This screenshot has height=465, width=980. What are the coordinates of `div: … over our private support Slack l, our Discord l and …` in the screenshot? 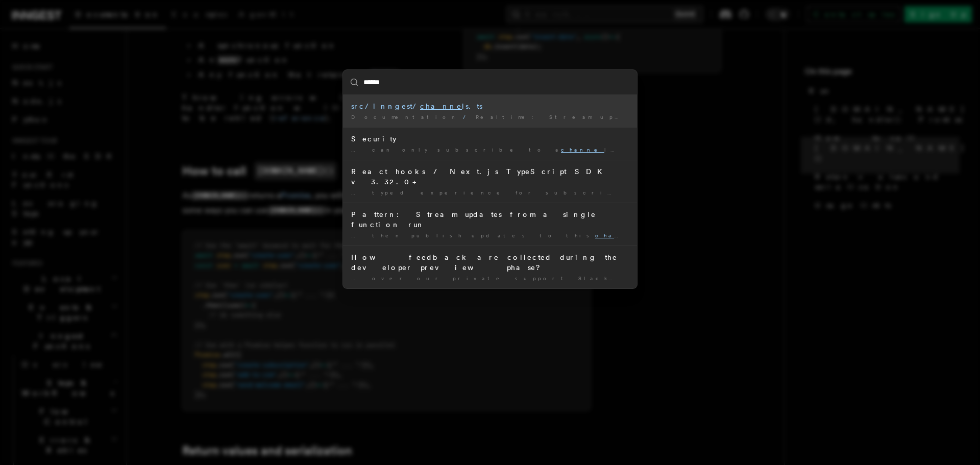 It's located at (490, 279).